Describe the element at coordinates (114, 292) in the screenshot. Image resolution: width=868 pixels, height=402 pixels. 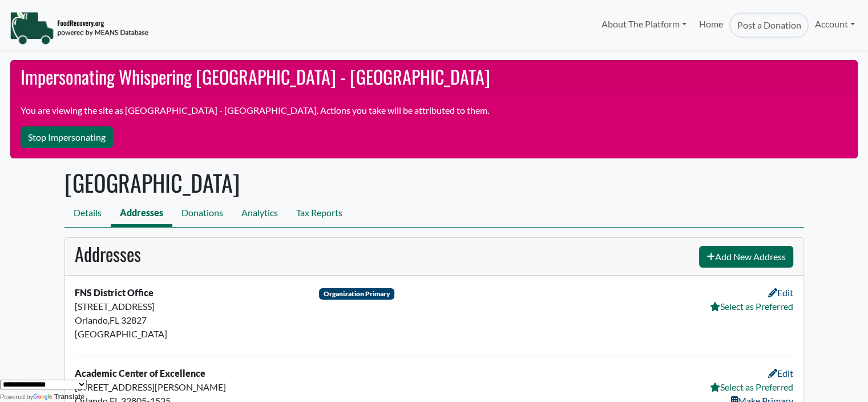
I see `strong: FNS District Office` at that location.